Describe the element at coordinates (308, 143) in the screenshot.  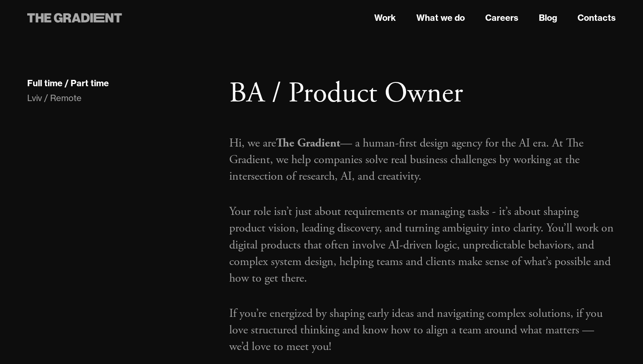
I see `strong: The Gradient` at that location.